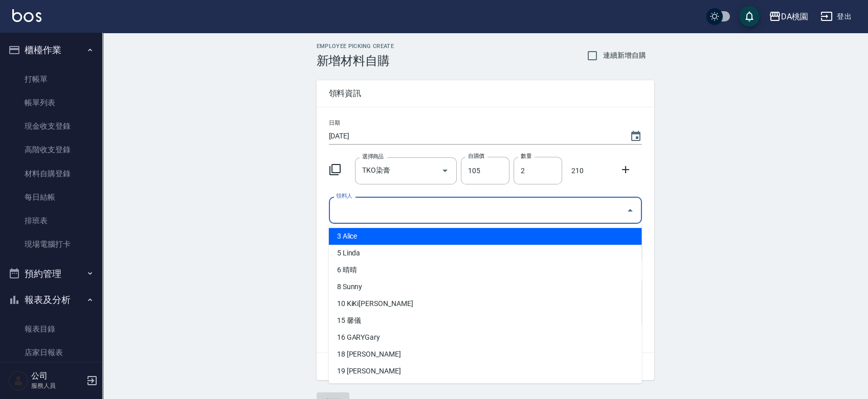  Describe the element at coordinates (51, 274) in the screenshot. I see `button: 預約管理` at that location.